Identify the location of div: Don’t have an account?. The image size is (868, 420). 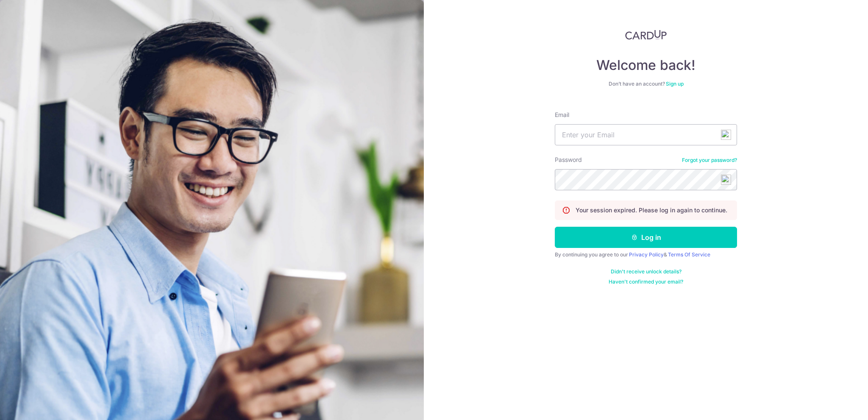
(646, 84).